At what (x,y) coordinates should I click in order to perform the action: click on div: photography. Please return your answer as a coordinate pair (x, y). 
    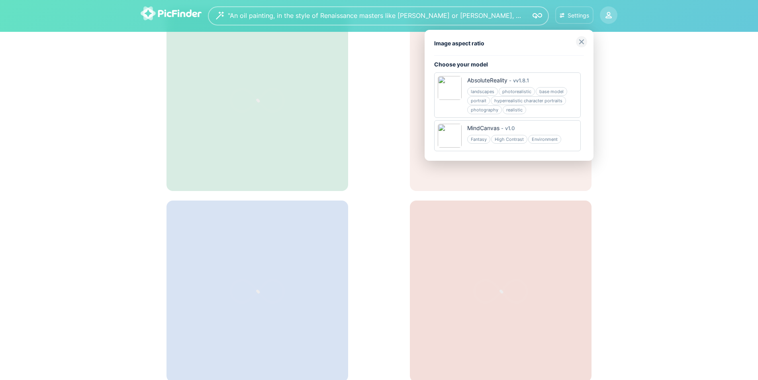
    Looking at the image, I should click on (484, 110).